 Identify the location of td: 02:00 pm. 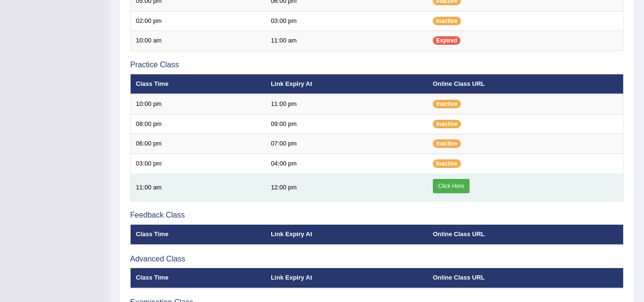
(198, 21).